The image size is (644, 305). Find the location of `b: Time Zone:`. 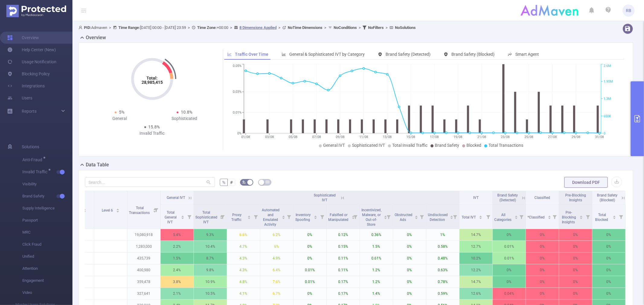

b: Time Zone: is located at coordinates (207, 27).